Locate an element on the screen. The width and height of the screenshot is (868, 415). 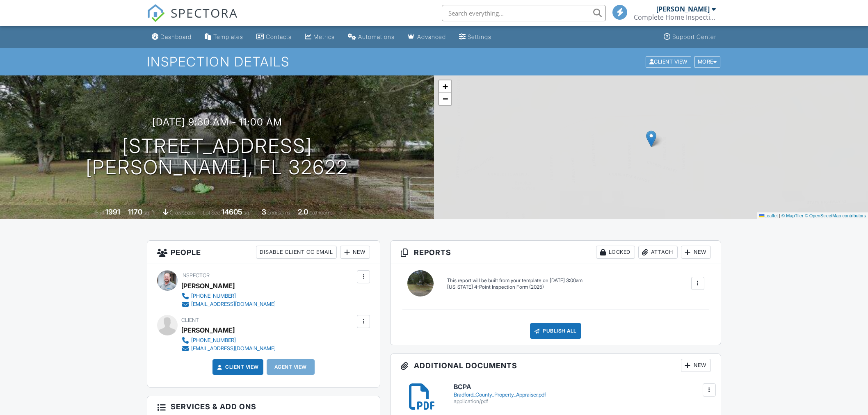
div: Templates is located at coordinates (228, 36).